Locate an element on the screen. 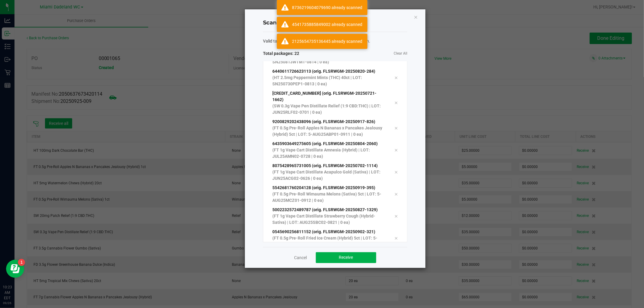 The image size is (644, 308). p: (FT 0.5g Pre-Roll Fried Ice Cream (Hybrid) 5ct | LOT: 5-AUG25FIC02-0826 | 0 ea) is located at coordinates (329, 241).